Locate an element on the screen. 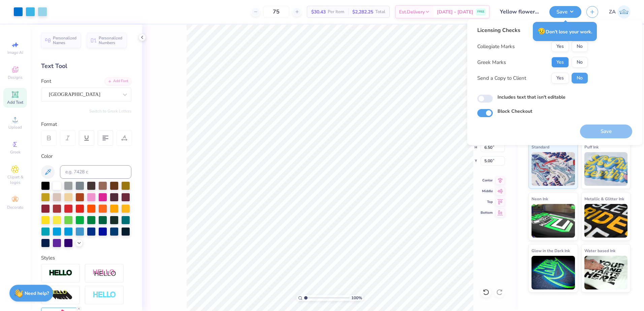 This screenshot has height=311, width=644. img: Stroke is located at coordinates (60, 273).